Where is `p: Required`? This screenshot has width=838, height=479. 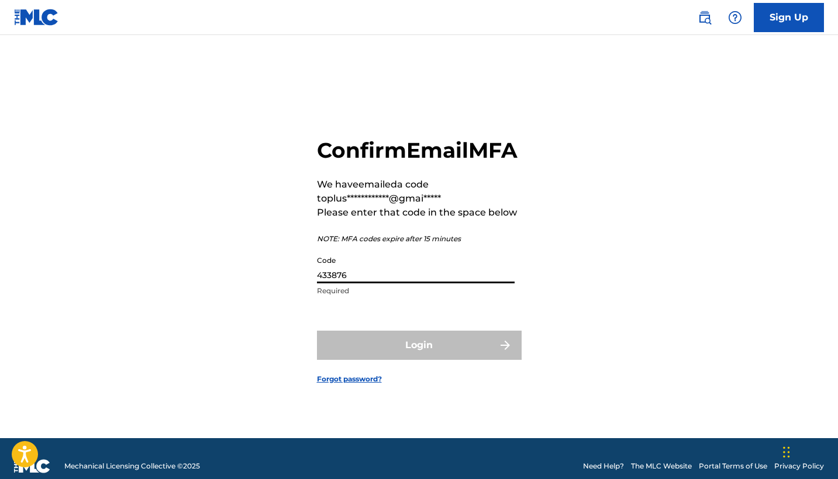 p: Required is located at coordinates (416, 291).